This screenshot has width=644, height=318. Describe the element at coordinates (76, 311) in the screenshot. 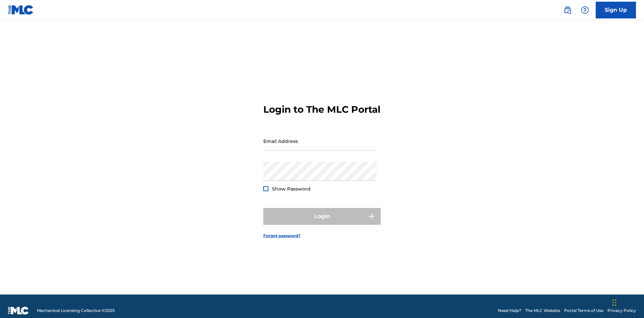

I see `span: Mechanical Licensing Collective © 2025` at that location.